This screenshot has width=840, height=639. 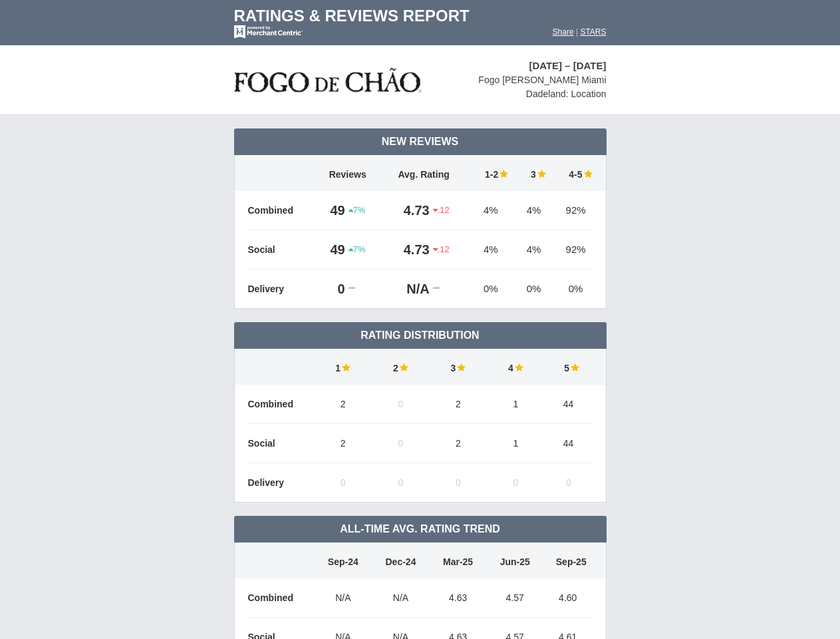 What do you see at coordinates (400, 560) in the screenshot?
I see `td: Dec-24` at bounding box center [400, 560].